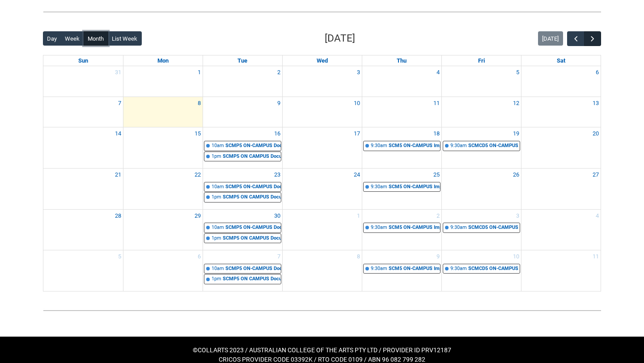 Image resolution: width=644 pixels, height=363 pixels. What do you see at coordinates (163, 230) in the screenshot?
I see `td: Go to September 29, 2025` at bounding box center [163, 230].